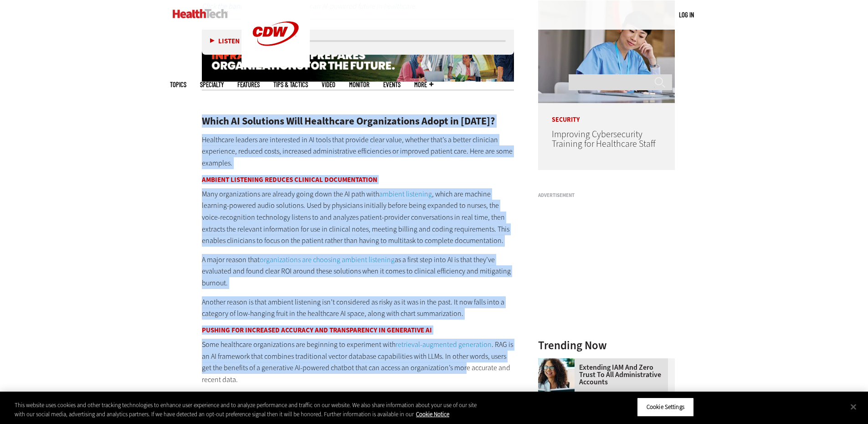  Describe the element at coordinates (607, 113) in the screenshot. I see `p: Security` at that location.